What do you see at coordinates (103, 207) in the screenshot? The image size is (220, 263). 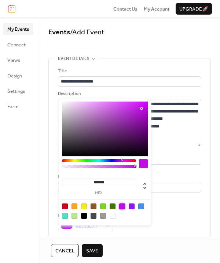 I see `div: #7ED321` at bounding box center [103, 207].